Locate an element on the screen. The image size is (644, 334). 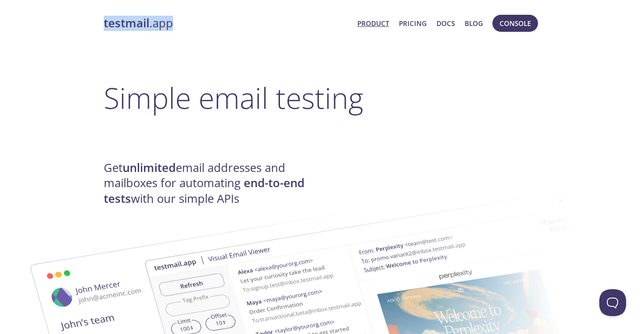
a: Docs is located at coordinates (446, 23).